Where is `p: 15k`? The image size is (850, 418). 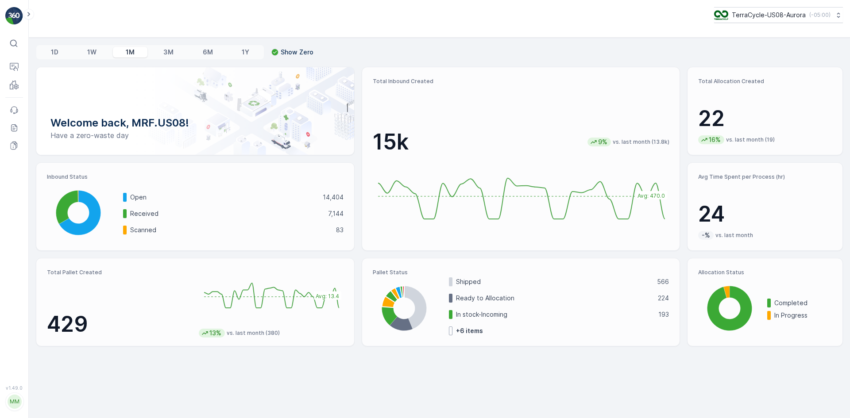
p: 15k is located at coordinates (390, 142).